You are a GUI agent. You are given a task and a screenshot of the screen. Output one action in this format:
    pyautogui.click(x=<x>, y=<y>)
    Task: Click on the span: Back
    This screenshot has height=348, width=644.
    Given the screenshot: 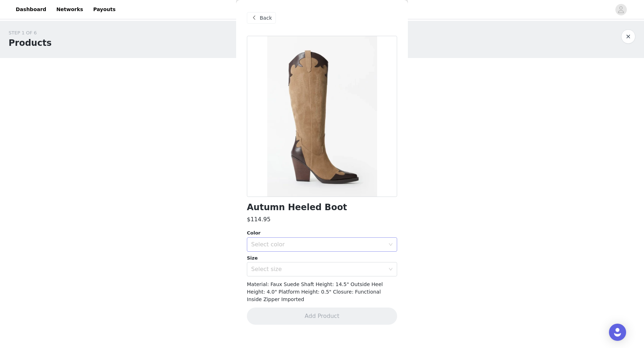 What is the action you would take?
    pyautogui.click(x=266, y=18)
    